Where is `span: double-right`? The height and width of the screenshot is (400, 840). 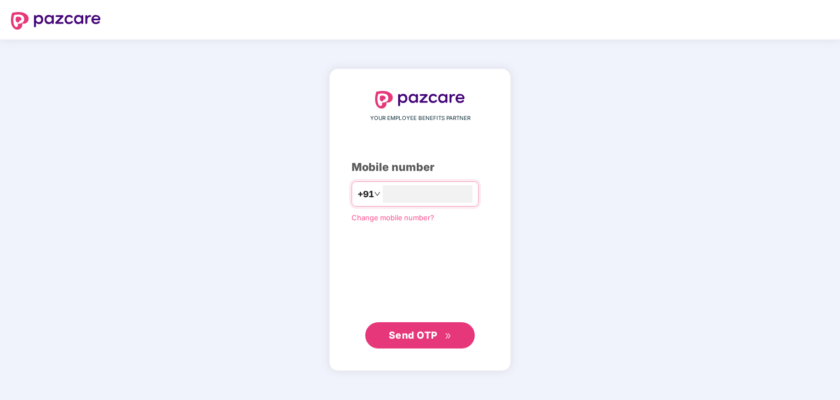 span: double-right is located at coordinates (448, 336).